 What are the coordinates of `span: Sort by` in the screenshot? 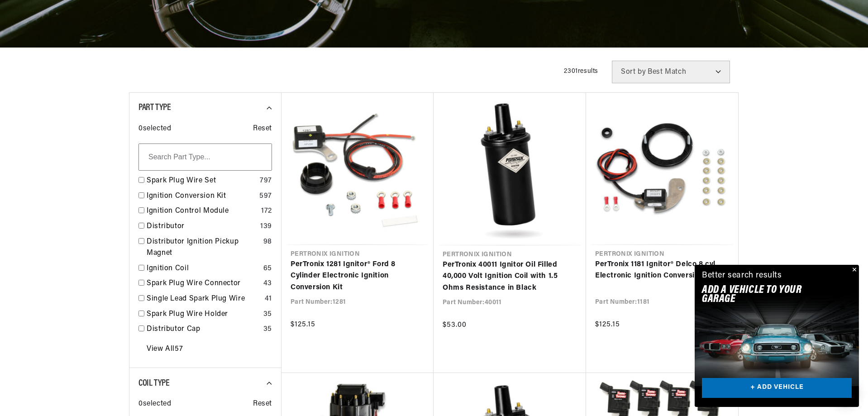 It's located at (633, 72).